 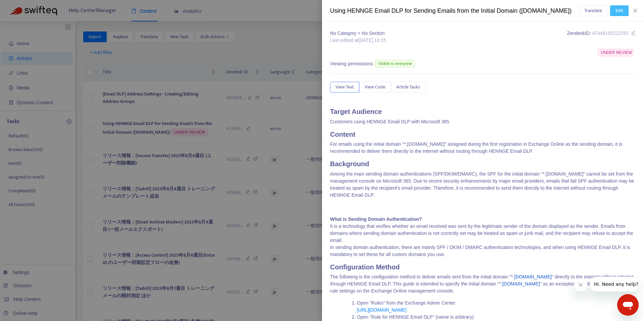 I want to click on div: Zendesk ID:, so click(x=601, y=37).